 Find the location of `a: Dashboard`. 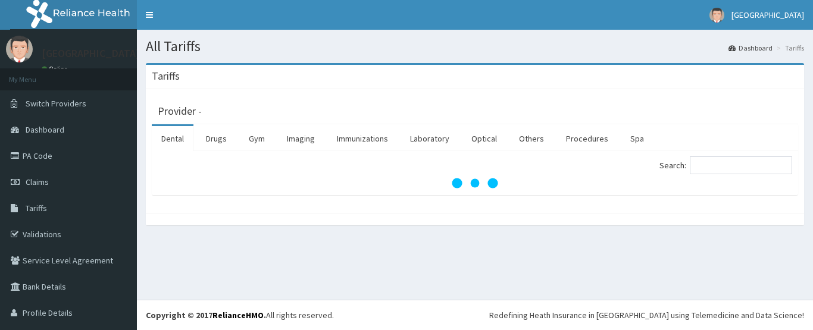

a: Dashboard is located at coordinates (751, 48).